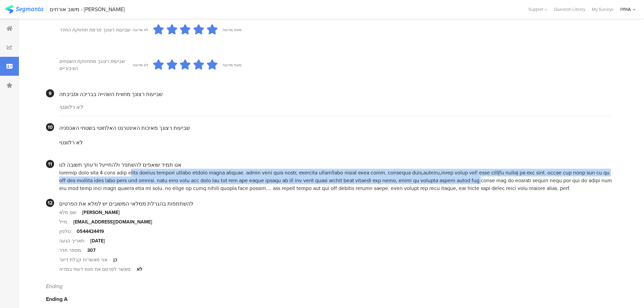 Image resolution: width=644 pixels, height=308 pixels. Describe the element at coordinates (570, 9) in the screenshot. I see `div: Question Library` at that location.